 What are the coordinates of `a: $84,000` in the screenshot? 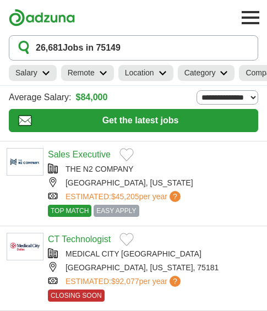 It's located at (92, 97).